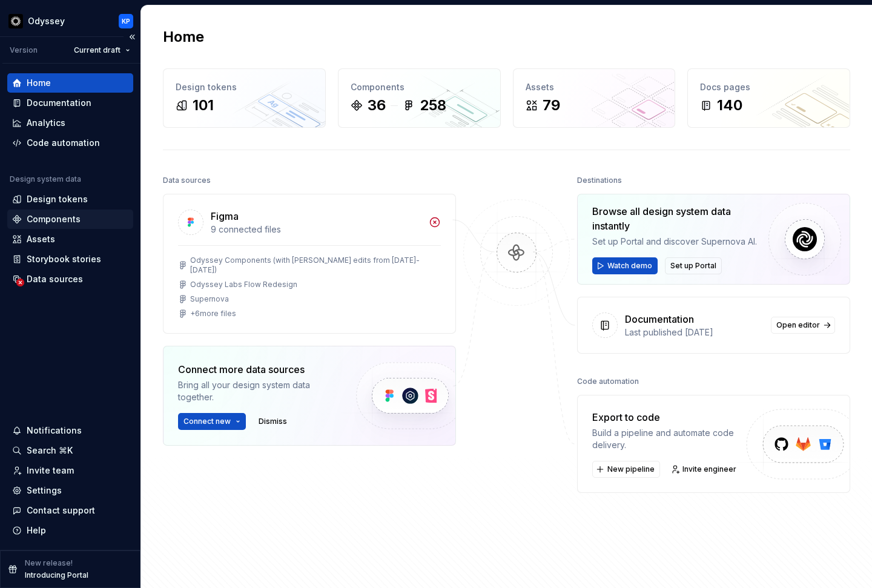 The image size is (872, 588). Describe the element at coordinates (272, 421) in the screenshot. I see `button: Dismiss` at that location.